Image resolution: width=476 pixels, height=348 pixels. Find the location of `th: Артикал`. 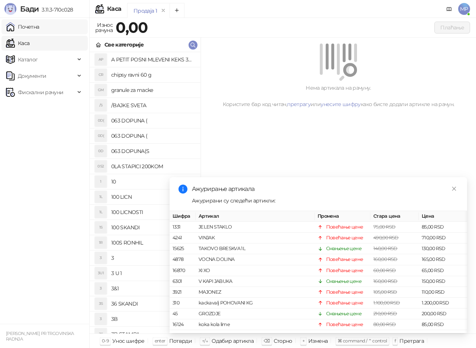

th: Артикал is located at coordinates (255, 216).